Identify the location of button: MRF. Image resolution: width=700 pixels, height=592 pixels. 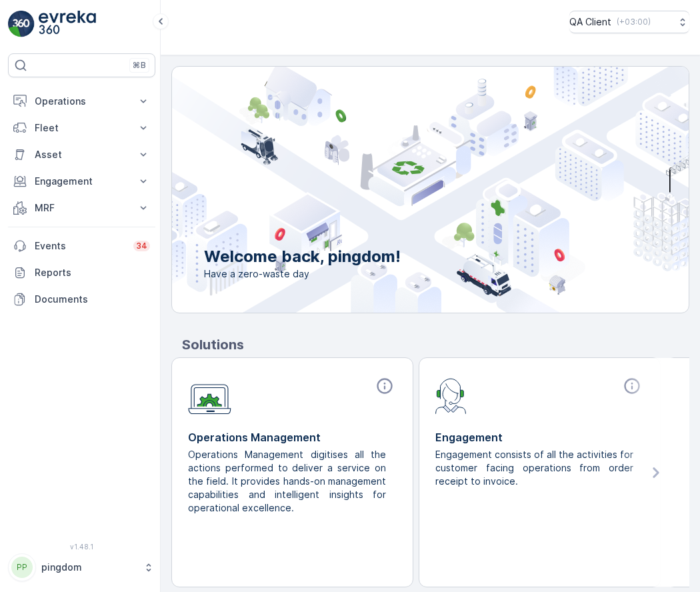
(81, 208).